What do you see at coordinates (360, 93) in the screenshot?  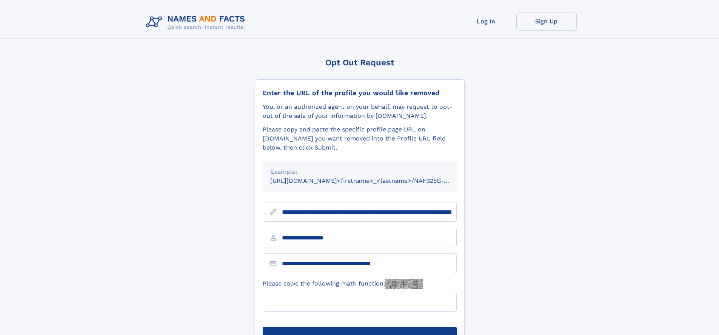 I see `div: Enter the URL of the profile you would like removed` at bounding box center [360, 93].